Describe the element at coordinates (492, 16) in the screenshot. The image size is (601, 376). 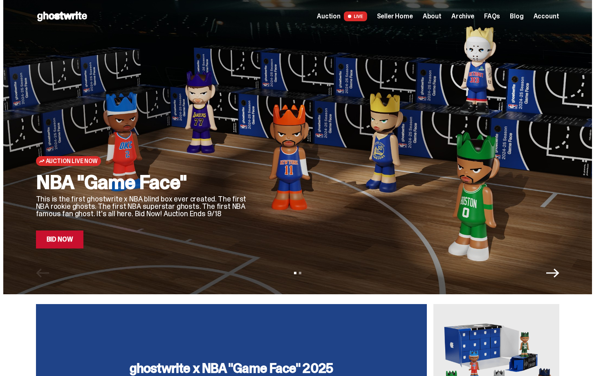
I see `span: FAQs` at that location.